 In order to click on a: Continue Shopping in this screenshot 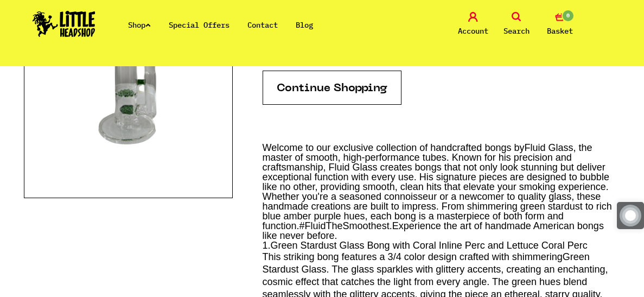, I will do `click(332, 87)`.